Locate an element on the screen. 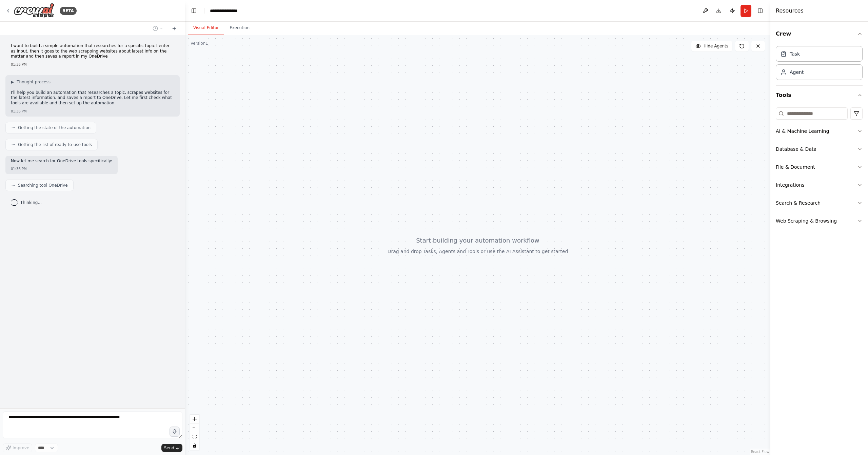  button: Visual Editor is located at coordinates (206, 28).